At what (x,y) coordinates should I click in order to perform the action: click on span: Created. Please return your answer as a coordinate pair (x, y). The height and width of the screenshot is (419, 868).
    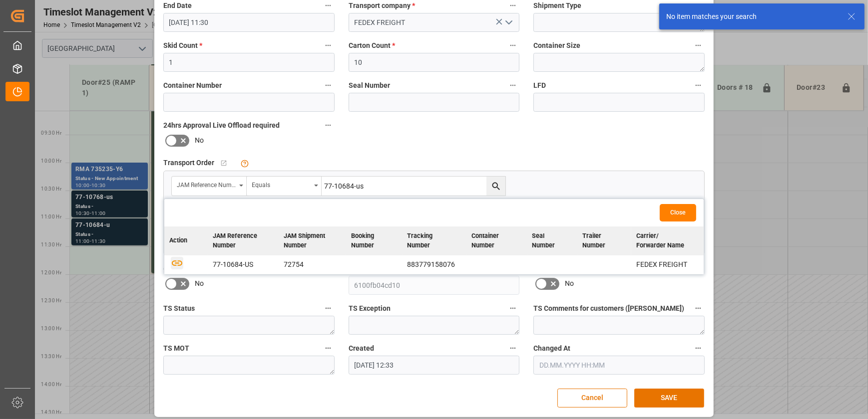
    Looking at the image, I should click on (361, 348).